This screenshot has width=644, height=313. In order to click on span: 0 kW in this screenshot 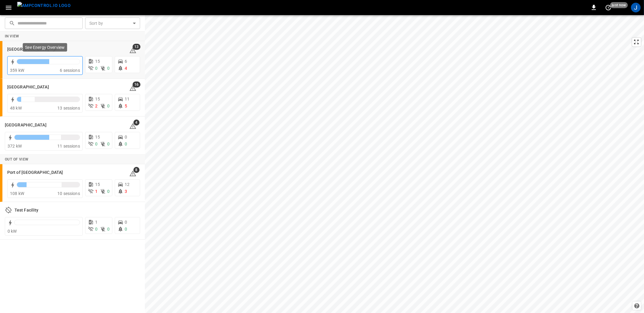, I will do `click(12, 231)`.